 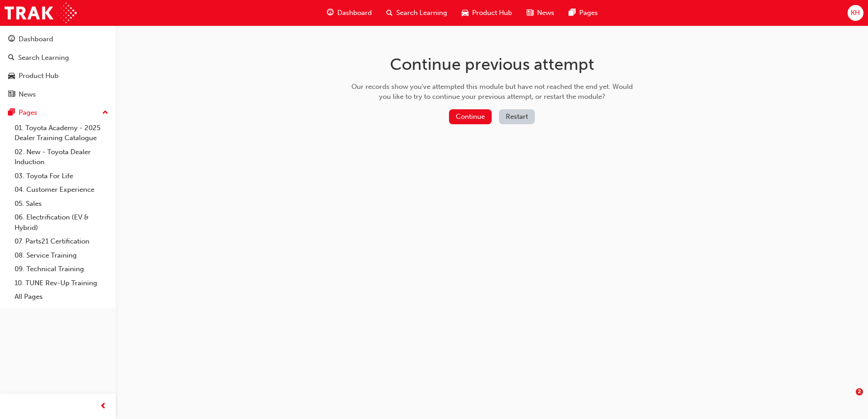 I want to click on div: Our records show you've attempted this module but have not reached the end yet. Would you like to..., so click(x=492, y=92).